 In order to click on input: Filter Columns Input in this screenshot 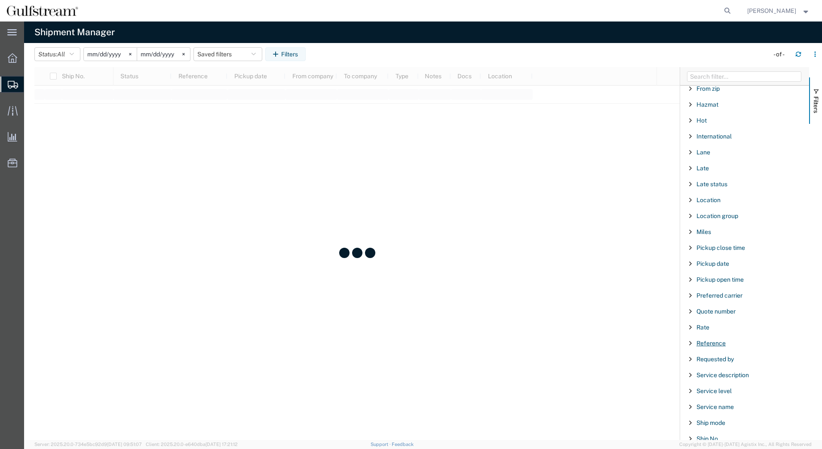, I will do `click(744, 77)`.